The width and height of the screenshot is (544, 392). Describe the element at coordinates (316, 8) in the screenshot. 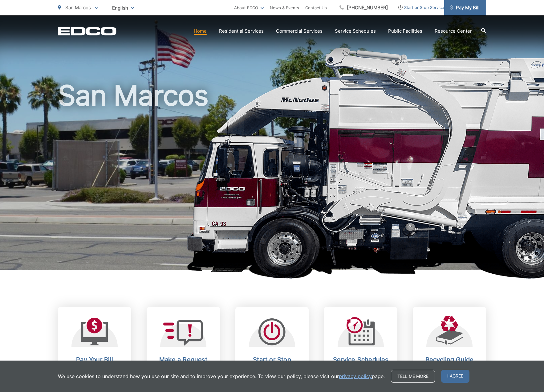

I see `a: Contact Us` at that location.